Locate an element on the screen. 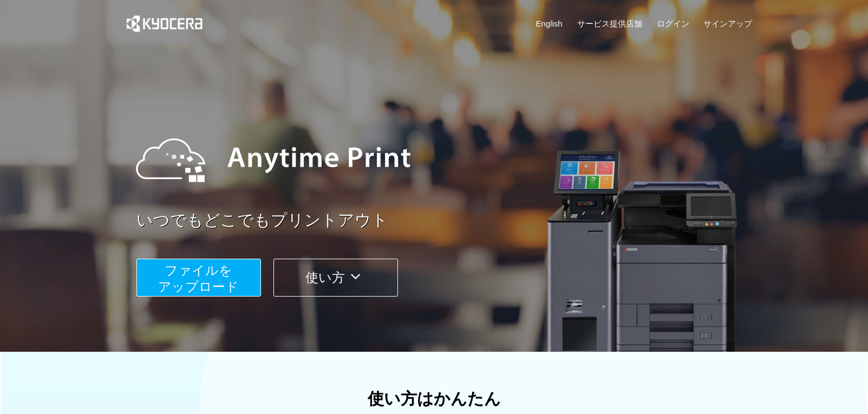 The image size is (868, 414). a: サービス提供店舗 is located at coordinates (610, 23).